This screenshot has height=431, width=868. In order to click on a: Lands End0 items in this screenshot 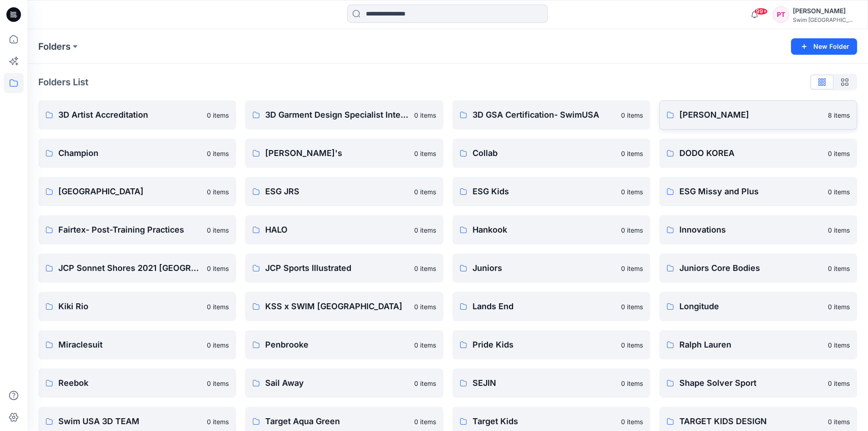, I will do `click(551, 306)`.